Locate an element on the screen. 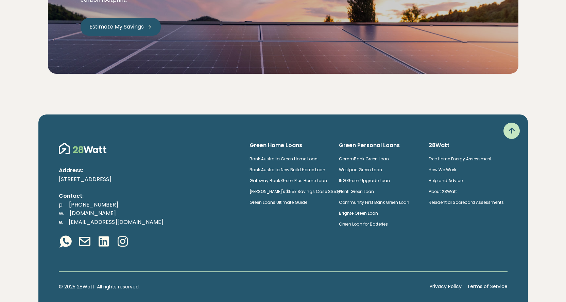 This screenshot has height=302, width=566. img: 28Watt is located at coordinates (83, 148).